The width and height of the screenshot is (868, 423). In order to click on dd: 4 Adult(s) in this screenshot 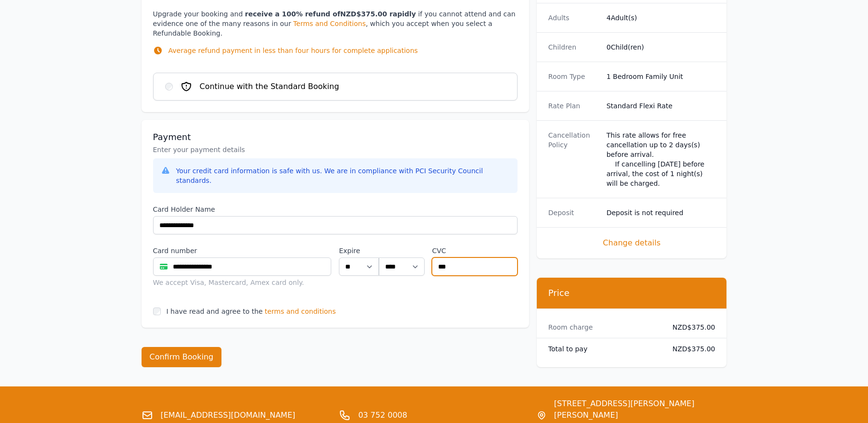, I will do `click(661, 18)`.